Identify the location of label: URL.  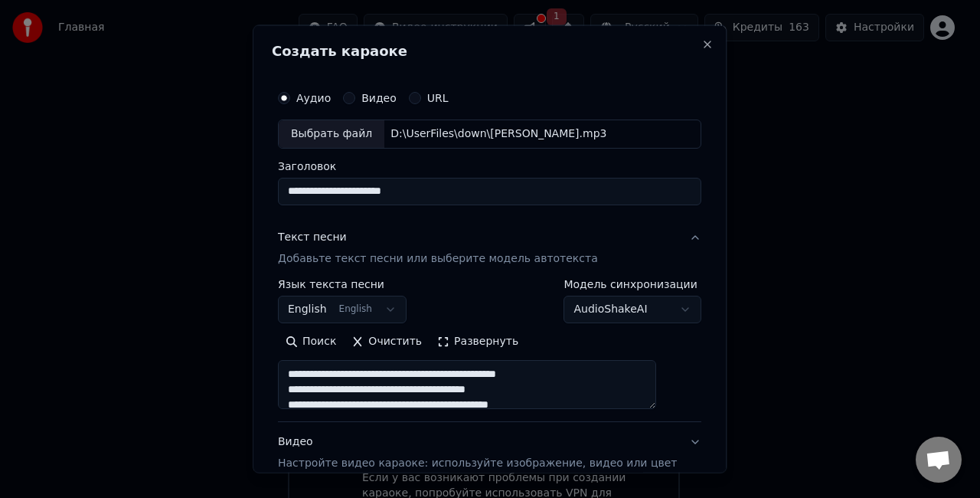
(438, 98).